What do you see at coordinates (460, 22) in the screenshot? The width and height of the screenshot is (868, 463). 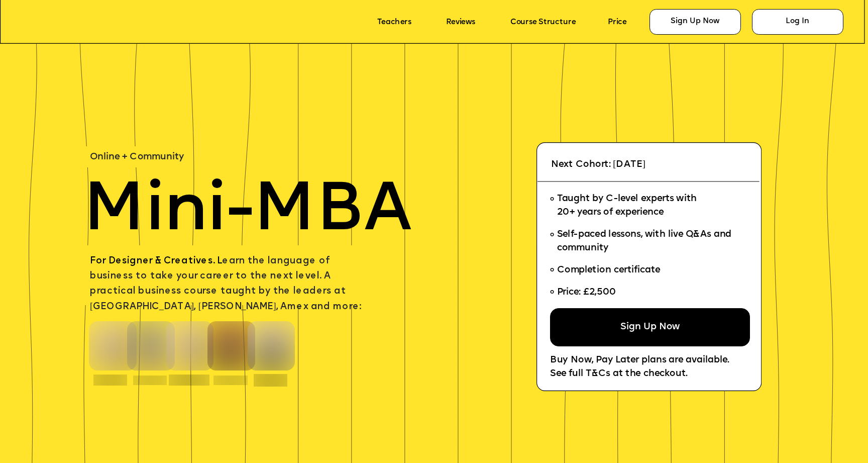 I see `a: Reviews` at bounding box center [460, 22].